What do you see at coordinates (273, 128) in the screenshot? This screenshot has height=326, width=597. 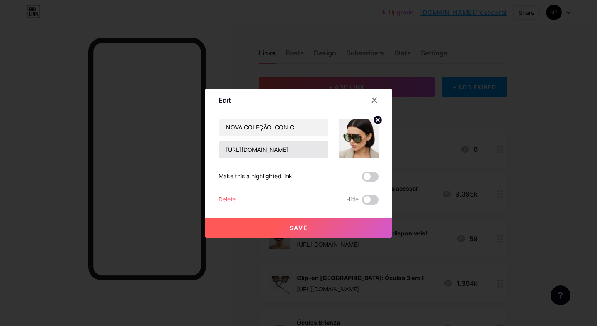 I see `input: Title` at bounding box center [273, 128].